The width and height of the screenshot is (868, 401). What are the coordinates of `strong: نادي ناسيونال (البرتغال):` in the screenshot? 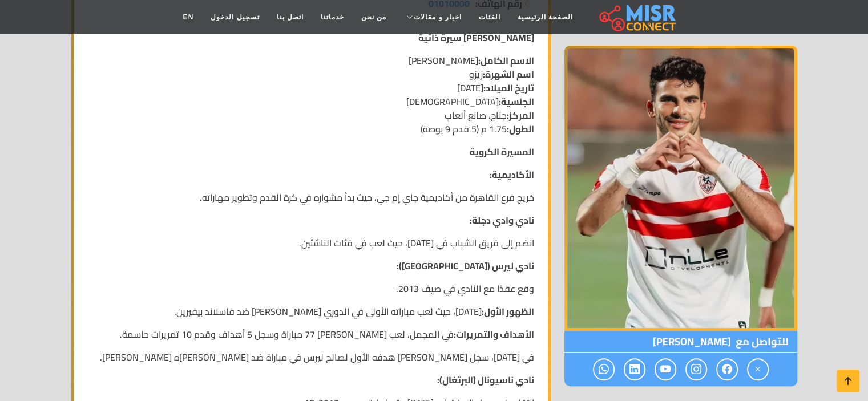 It's located at (486, 380).